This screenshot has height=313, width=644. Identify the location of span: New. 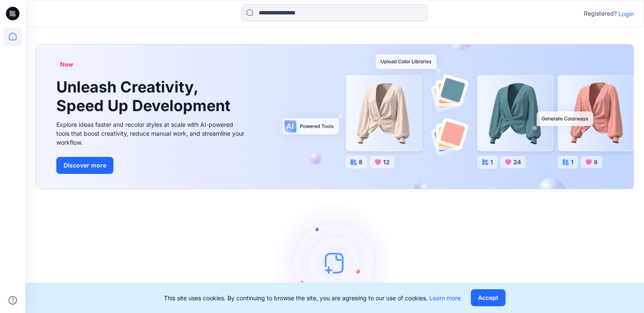
(66, 65).